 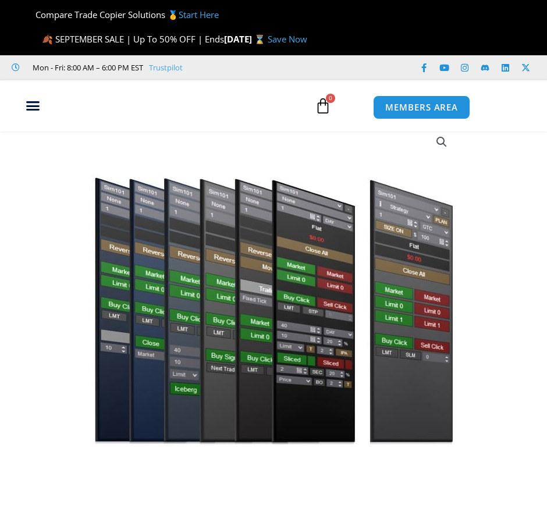 What do you see at coordinates (331, 98) in the screenshot?
I see `span: 0` at bounding box center [331, 98].